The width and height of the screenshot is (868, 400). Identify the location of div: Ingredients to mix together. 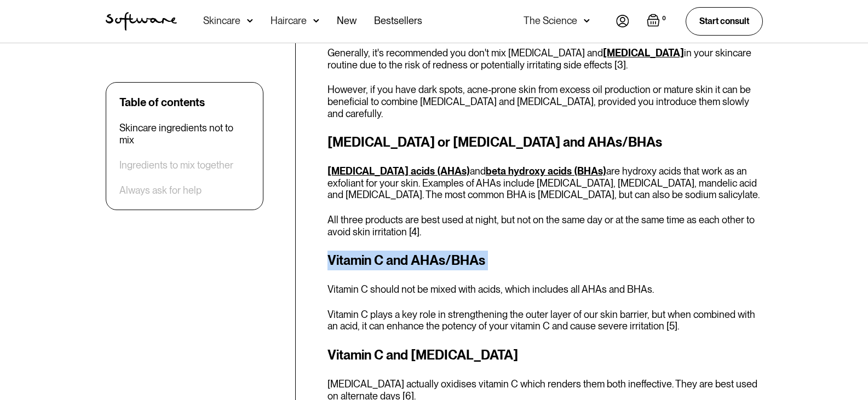
(177, 166).